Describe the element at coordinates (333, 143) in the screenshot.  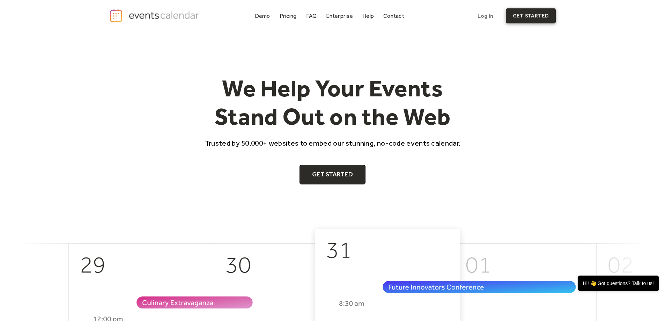
I see `p: Trusted by 50,000+ websites to embed our stunning, no-code events calendar.` at that location.